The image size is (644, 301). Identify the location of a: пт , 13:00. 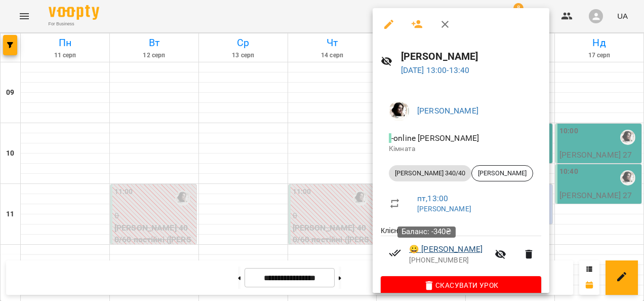
(432, 198).